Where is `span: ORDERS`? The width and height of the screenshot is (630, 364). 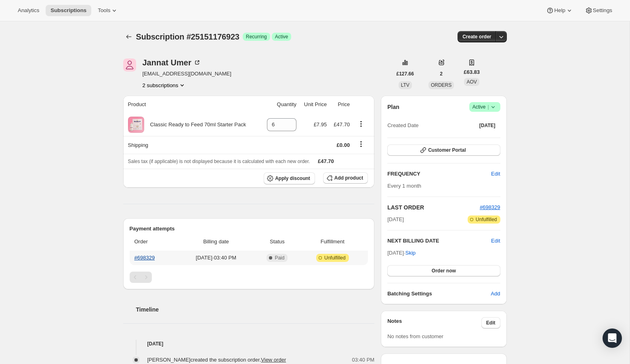 span: ORDERS is located at coordinates (441, 85).